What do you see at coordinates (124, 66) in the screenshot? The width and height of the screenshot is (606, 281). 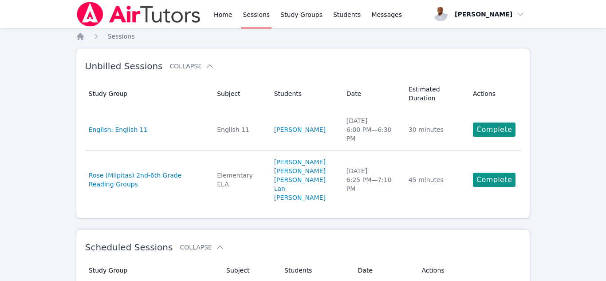 I see `span: Unbilled Sessions` at bounding box center [124, 66].